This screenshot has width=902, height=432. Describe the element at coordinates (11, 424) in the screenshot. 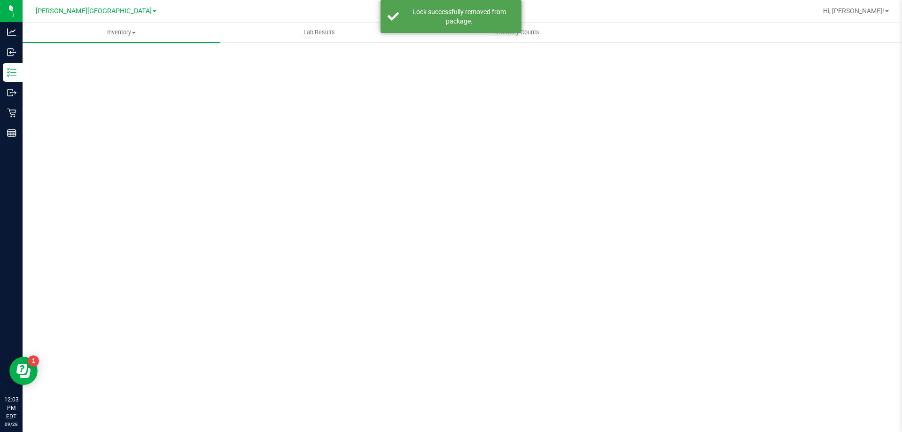

I see `p: 09/28` at that location.